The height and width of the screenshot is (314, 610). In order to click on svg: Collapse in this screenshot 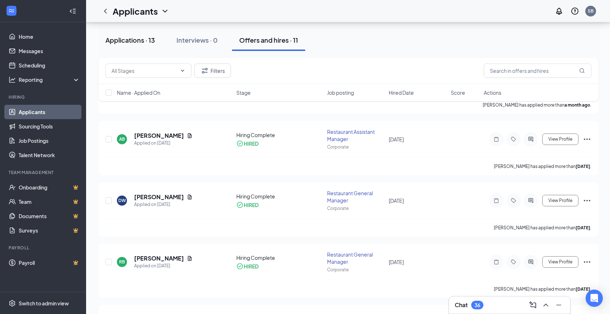, I will do `click(73, 11)`.